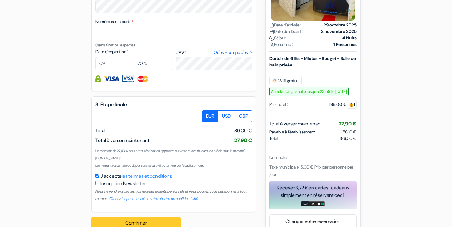 This screenshot has width=452, height=227. Describe the element at coordinates (292, 132) in the screenshot. I see `span: Payable à l’établissement` at that location.